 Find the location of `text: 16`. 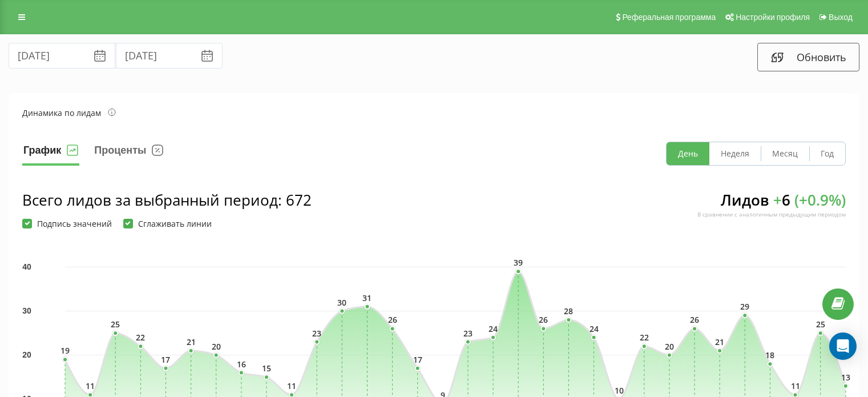

text: 16 is located at coordinates (242, 364).